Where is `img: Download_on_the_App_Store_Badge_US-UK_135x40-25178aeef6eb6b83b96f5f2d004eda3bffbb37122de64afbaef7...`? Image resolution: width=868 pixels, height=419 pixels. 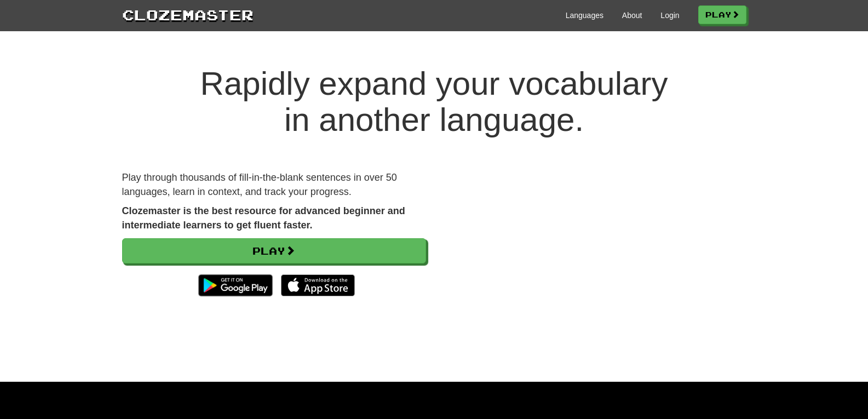
img: Download_on_the_App_Store_Badge_US-UK_135x40-25178aeef6eb6b83b96f5f2d004eda3bffbb37122de64afbaef7... is located at coordinates (318, 285).